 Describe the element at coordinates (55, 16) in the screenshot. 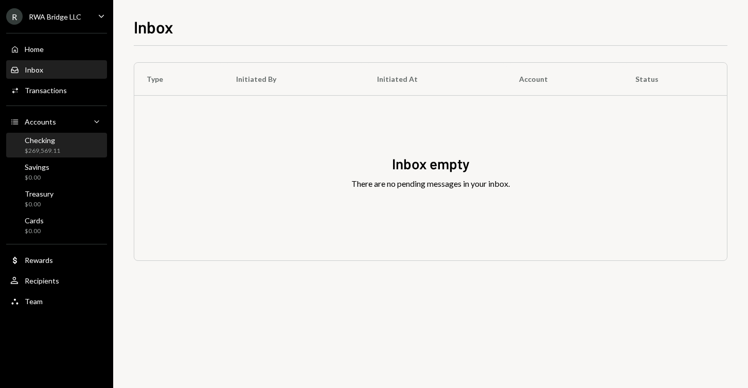

I see `div: RWA Bridge LLC` at that location.